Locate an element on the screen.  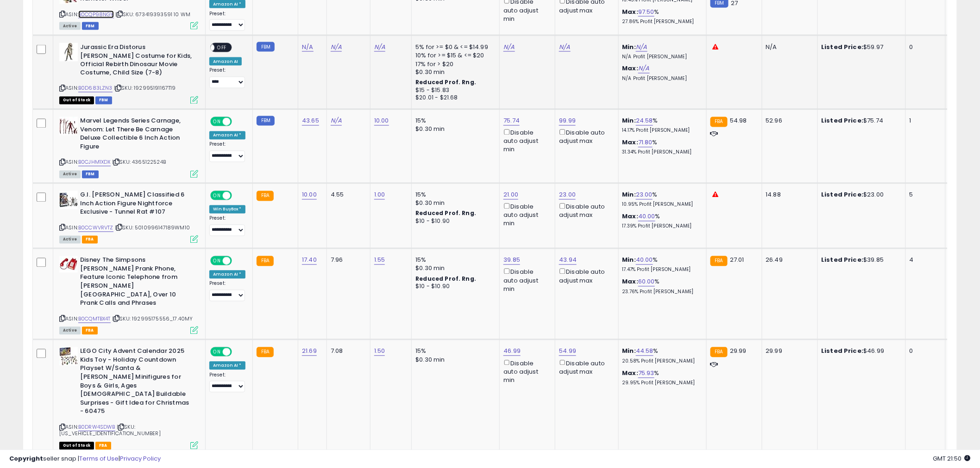
span: 29.99 is located at coordinates (738, 351).